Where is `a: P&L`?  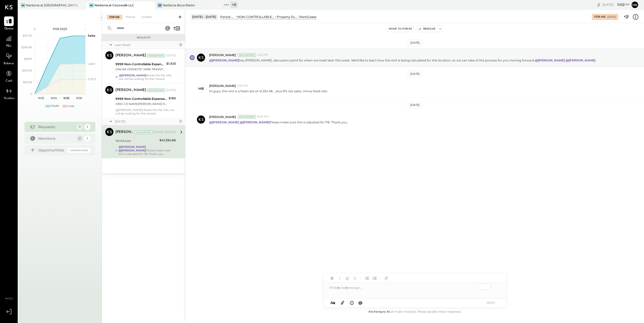 a: P&L is located at coordinates (9, 41).